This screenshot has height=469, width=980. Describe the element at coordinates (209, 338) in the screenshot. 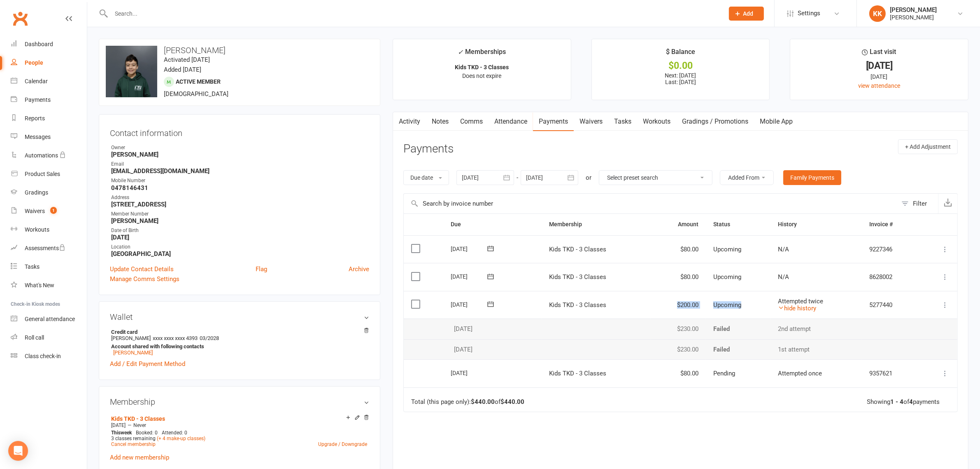

I see `span: 03/2028` at that location.